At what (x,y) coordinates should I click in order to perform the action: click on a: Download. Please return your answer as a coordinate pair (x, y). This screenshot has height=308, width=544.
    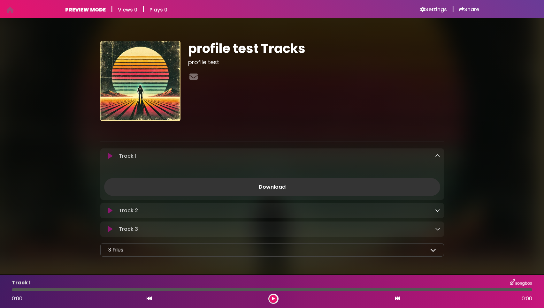
    Looking at the image, I should click on (272, 187).